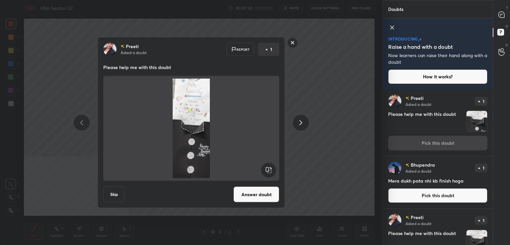  What do you see at coordinates (403, 39) in the screenshot?
I see `p: introducing` at bounding box center [403, 39].